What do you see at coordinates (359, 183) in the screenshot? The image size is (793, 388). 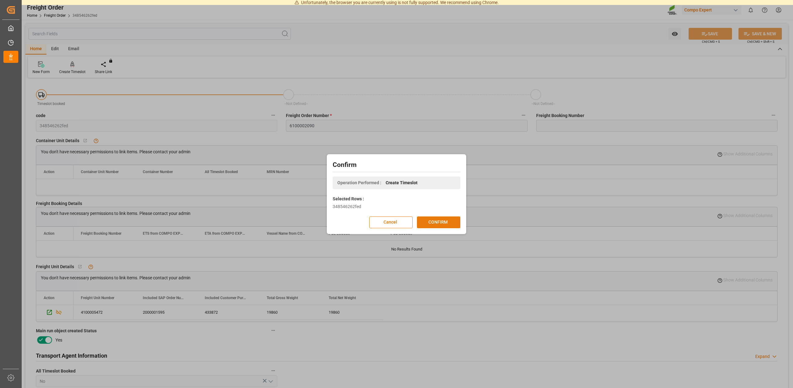 I see `span: Operation Performed :` at bounding box center [359, 183].